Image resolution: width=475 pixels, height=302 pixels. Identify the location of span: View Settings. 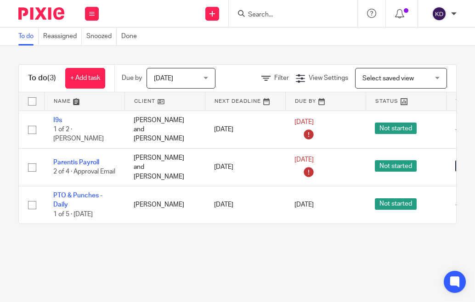
(329, 78).